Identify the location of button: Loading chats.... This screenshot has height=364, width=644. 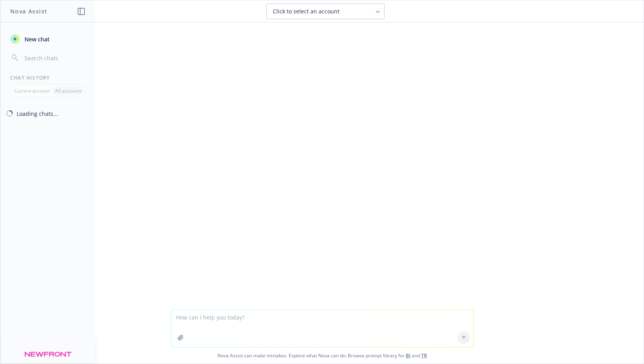
(48, 113).